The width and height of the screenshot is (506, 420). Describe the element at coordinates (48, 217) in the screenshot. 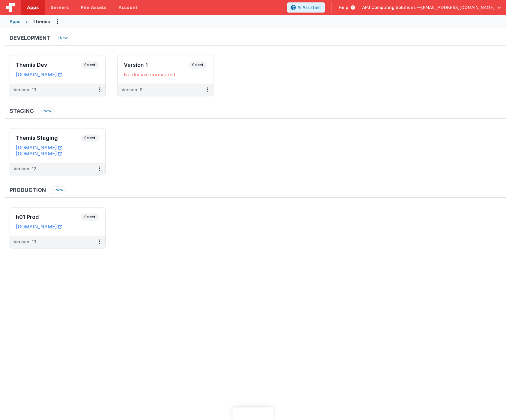

I see `h3: h01 Prod` at that location.